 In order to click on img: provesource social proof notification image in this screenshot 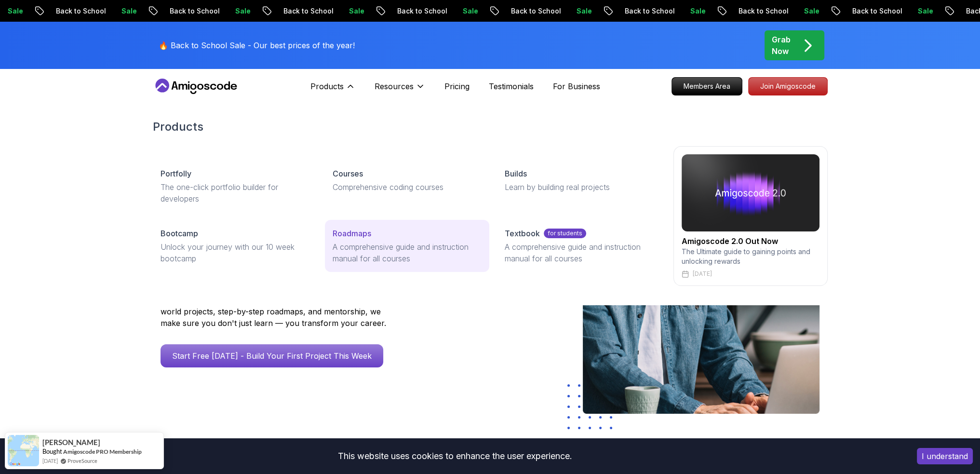, I will do `click(23, 451)`.